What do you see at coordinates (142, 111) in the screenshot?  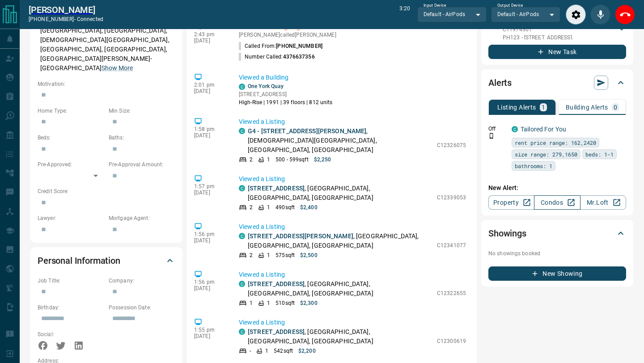 I see `p: Min Size:` at bounding box center [142, 111].